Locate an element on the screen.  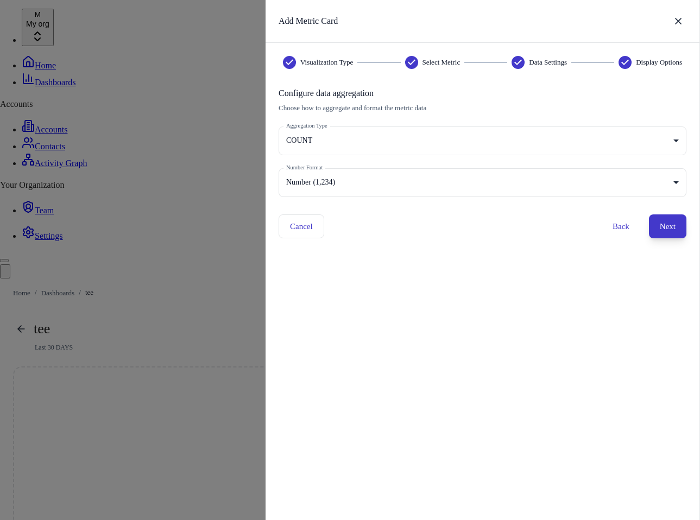
button: Back is located at coordinates (620, 226).